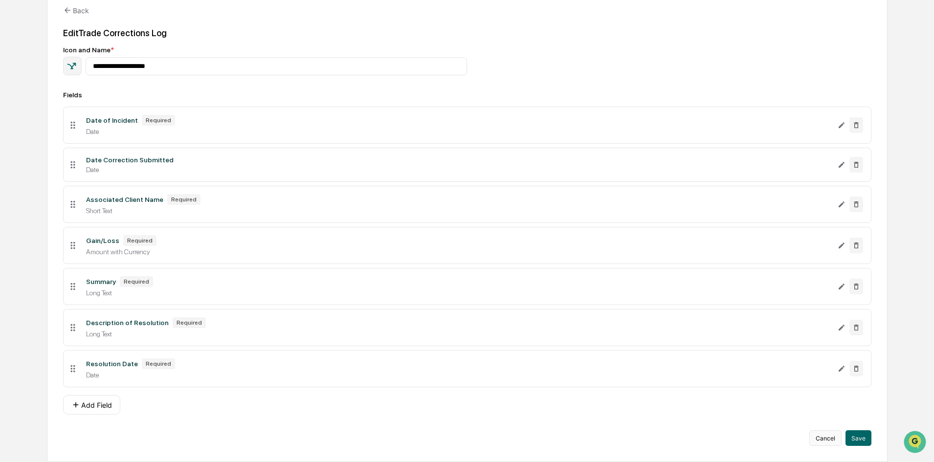 The height and width of the screenshot is (462, 934). I want to click on button: Save, so click(859, 438).